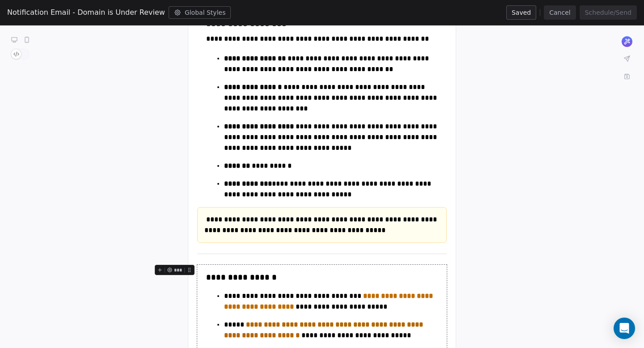  I want to click on button: Schedule/Send, so click(608, 13).